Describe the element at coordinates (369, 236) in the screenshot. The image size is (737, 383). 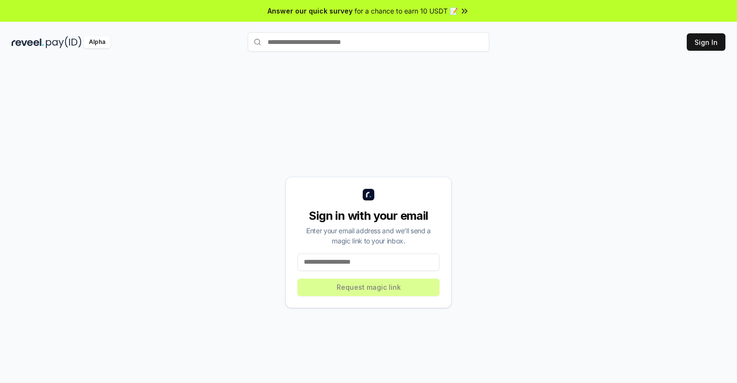
I see `div: Enter your email address and we’ll send a magic link to your inbox.` at that location.